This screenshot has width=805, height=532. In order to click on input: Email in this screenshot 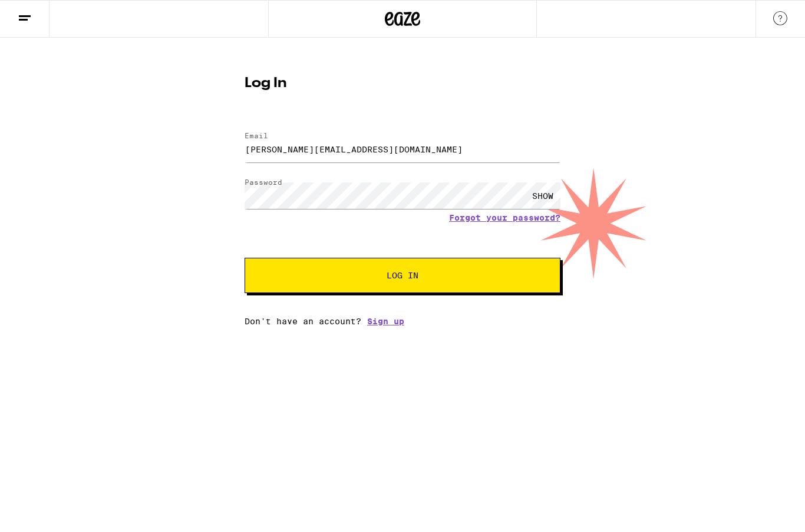, I will do `click(402, 149)`.